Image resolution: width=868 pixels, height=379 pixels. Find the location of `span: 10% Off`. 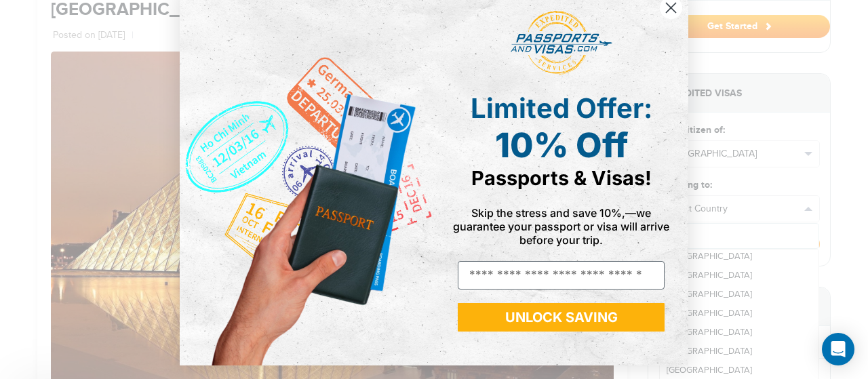

span: 10% Off is located at coordinates (562, 145).